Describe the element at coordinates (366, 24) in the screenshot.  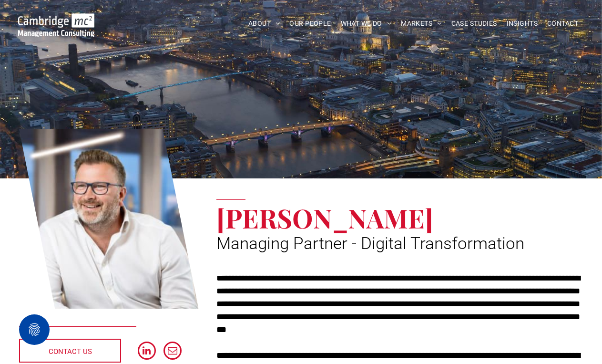
I see `a: WHAT WE DO` at that location.